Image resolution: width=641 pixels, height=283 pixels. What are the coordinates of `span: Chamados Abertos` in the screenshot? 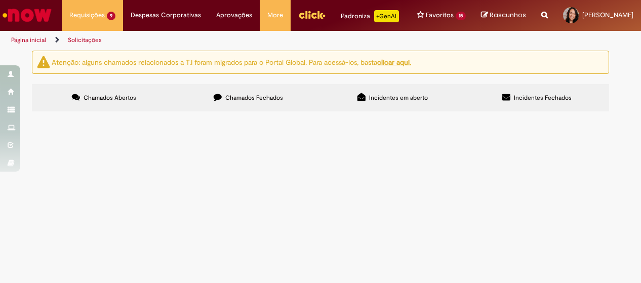 It's located at (110, 98).